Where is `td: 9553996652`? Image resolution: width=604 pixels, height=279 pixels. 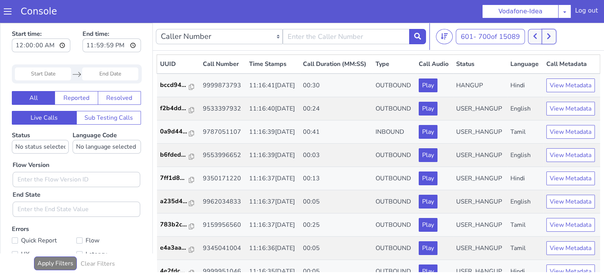
td: 9553996652 is located at coordinates (223, 132).